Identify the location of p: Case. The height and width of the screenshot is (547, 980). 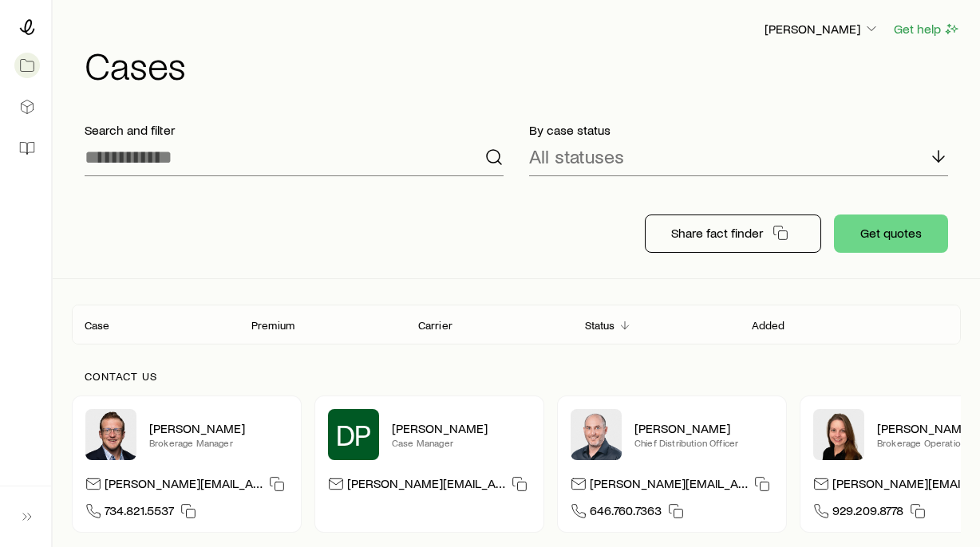
(97, 325).